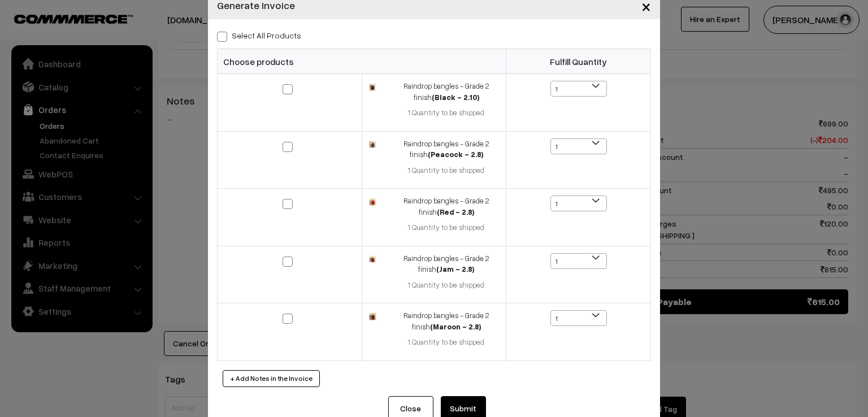  What do you see at coordinates (456, 154) in the screenshot?
I see `strong: (Peacock - 2.8)` at bounding box center [456, 154].